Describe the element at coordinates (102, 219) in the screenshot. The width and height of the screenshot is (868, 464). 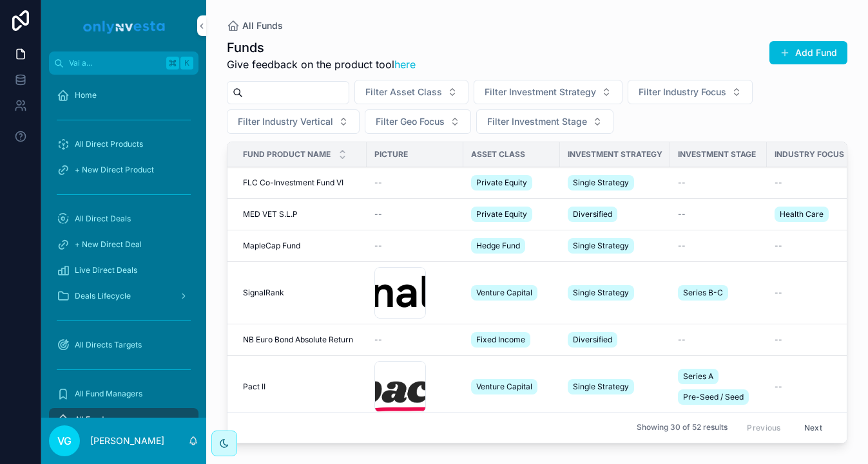
I see `span: All Direct Deals` at that location.